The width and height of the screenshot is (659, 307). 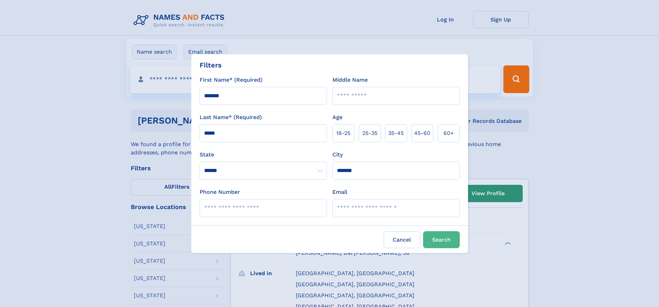 I want to click on button: Search, so click(x=442, y=239).